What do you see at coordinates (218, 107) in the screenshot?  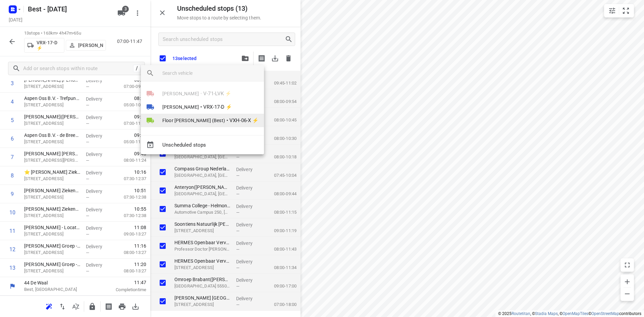 I see `span: VRX-17-D ⚡` at bounding box center [218, 107].